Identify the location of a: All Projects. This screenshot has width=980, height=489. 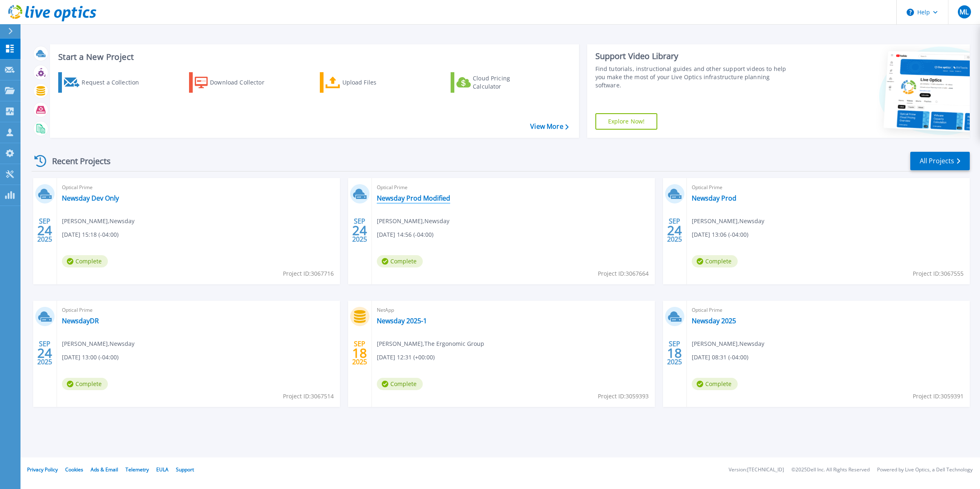
(940, 161).